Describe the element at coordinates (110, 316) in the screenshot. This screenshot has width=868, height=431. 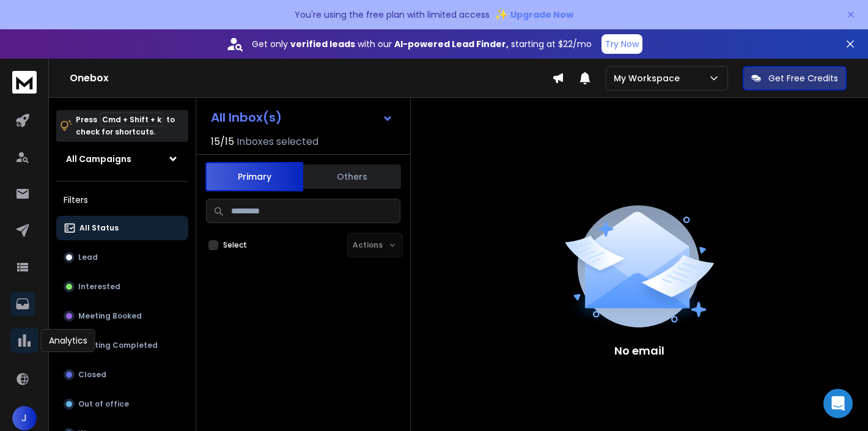
I see `p: Meeting Booked` at that location.